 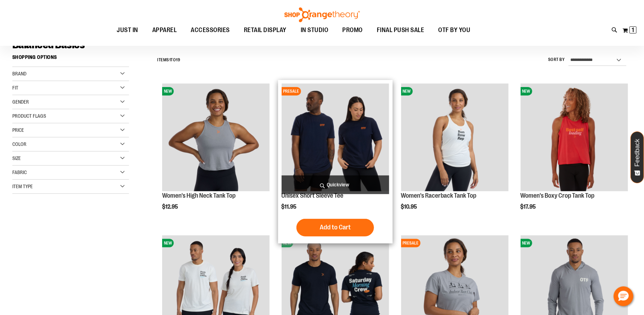 What do you see at coordinates (574, 138) in the screenshot?
I see `a: Image of Womens Boxy Crop TankNEW` at bounding box center [574, 138].